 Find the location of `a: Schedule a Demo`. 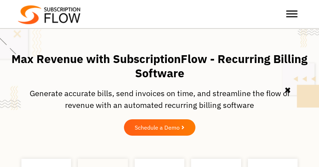

a: Schedule a Demo is located at coordinates (160, 128).